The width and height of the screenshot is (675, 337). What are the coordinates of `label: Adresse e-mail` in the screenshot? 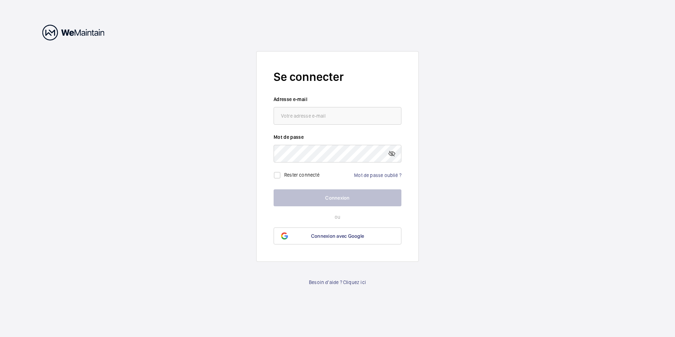 It's located at (338, 99).